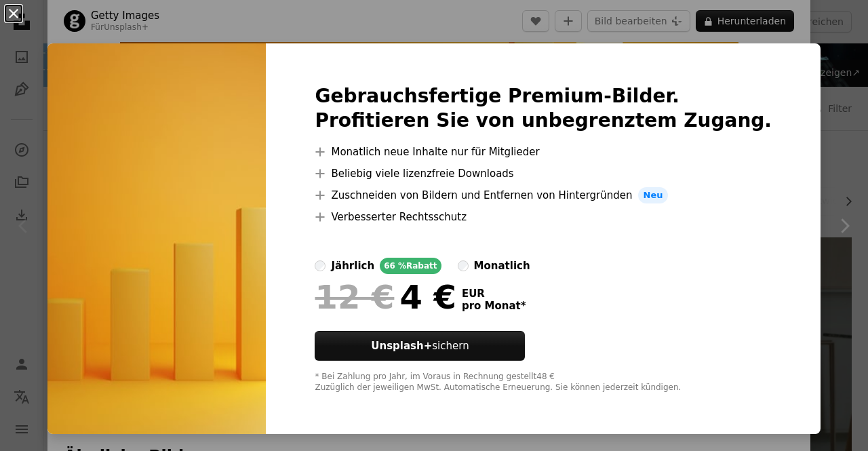 The height and width of the screenshot is (451, 868). What do you see at coordinates (354, 297) in the screenshot?
I see `span: 12 €` at bounding box center [354, 297].